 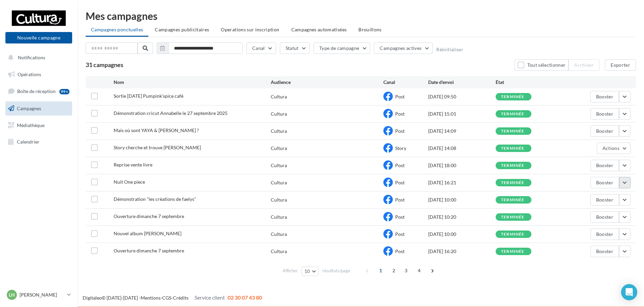 What do you see at coordinates (336, 270) in the screenshot?
I see `span: résultats/page` at bounding box center [336, 270].